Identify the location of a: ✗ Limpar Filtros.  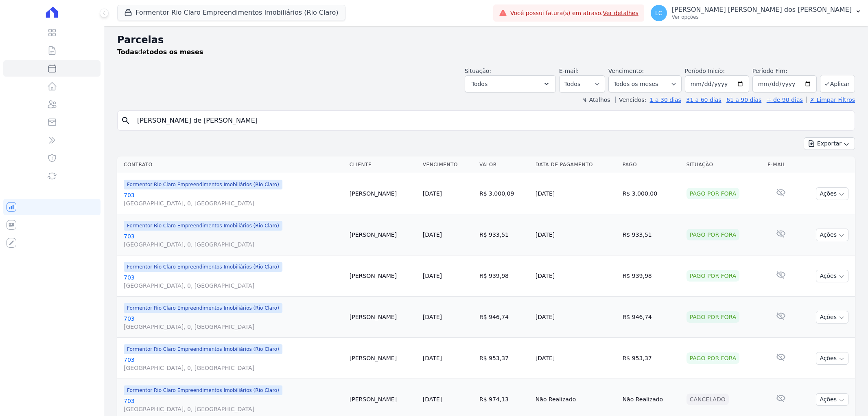
(831, 100).